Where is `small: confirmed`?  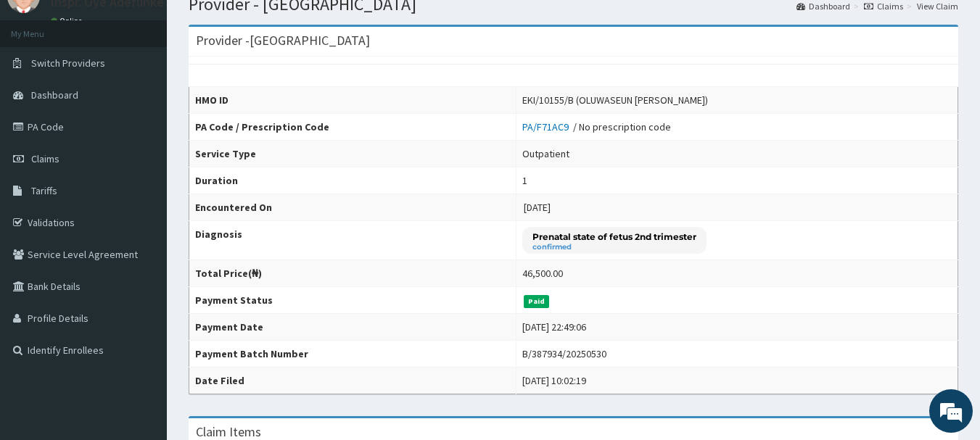
small: confirmed is located at coordinates (614, 247).